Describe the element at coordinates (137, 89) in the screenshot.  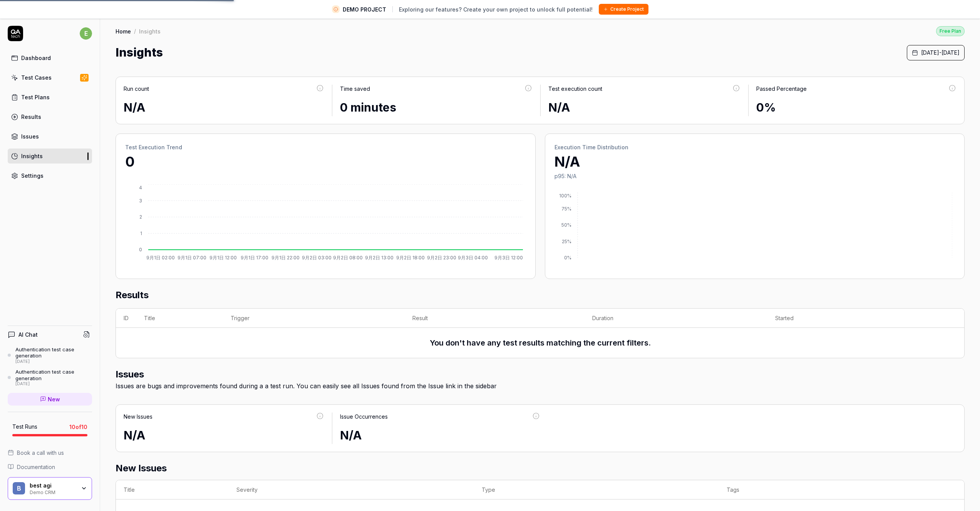
I see `div: Run count` at that location.